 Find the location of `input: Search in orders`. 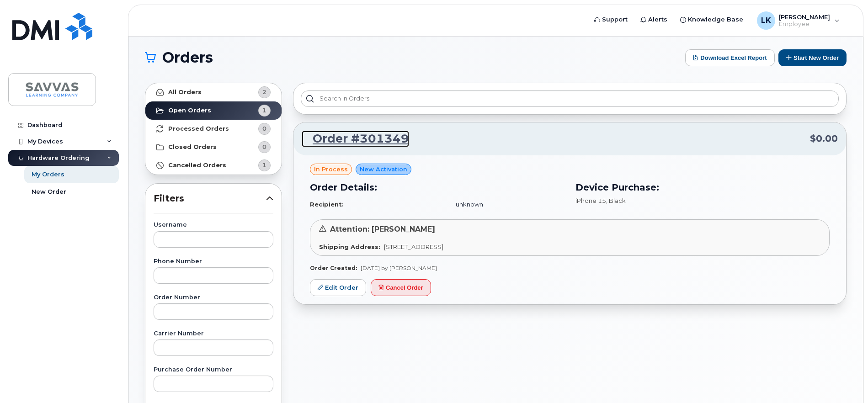

input: Search in orders is located at coordinates (570, 99).